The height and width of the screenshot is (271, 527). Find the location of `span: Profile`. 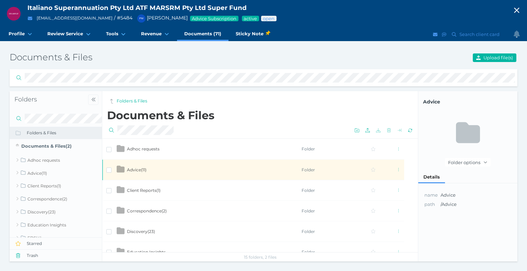

span: Profile is located at coordinates (16, 34).